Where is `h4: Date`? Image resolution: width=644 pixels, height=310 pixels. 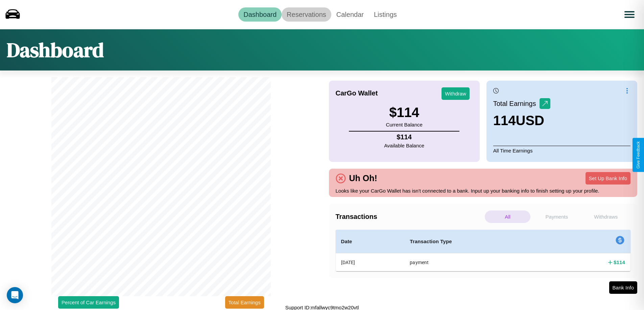 h4: Date is located at coordinates (370, 242).